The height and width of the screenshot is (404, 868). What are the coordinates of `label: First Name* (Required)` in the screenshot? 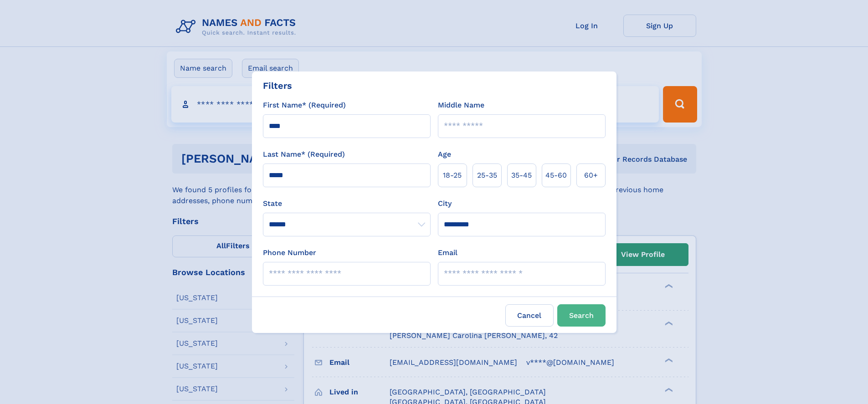 It's located at (304, 105).